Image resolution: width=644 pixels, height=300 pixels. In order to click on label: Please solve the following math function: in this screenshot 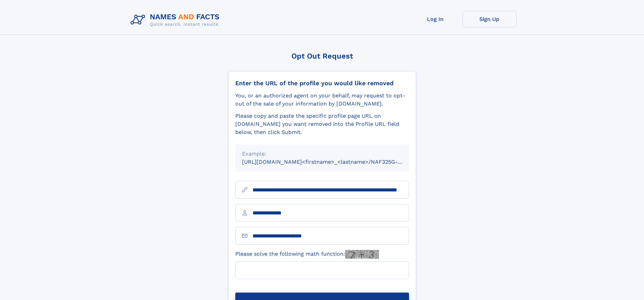, I will do `click(307, 254)`.